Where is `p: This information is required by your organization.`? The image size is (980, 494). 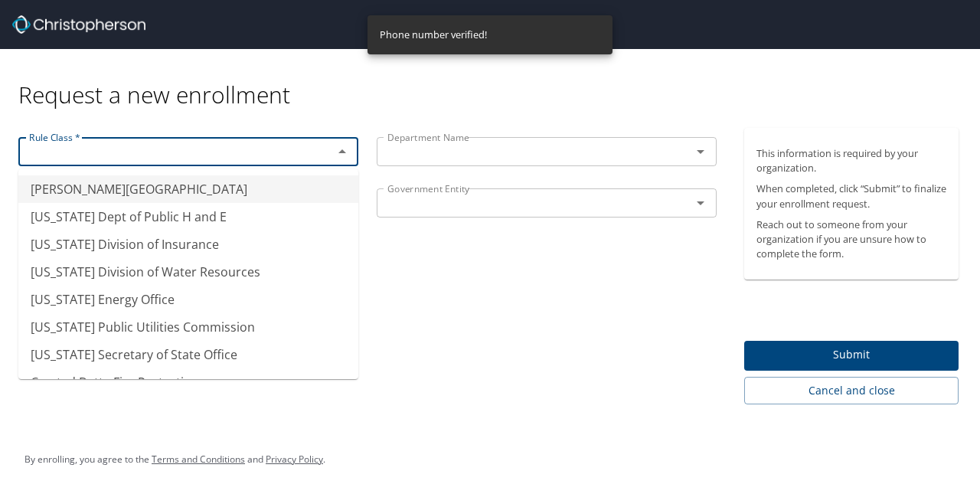
p: This information is required by your organization. is located at coordinates (851, 161).